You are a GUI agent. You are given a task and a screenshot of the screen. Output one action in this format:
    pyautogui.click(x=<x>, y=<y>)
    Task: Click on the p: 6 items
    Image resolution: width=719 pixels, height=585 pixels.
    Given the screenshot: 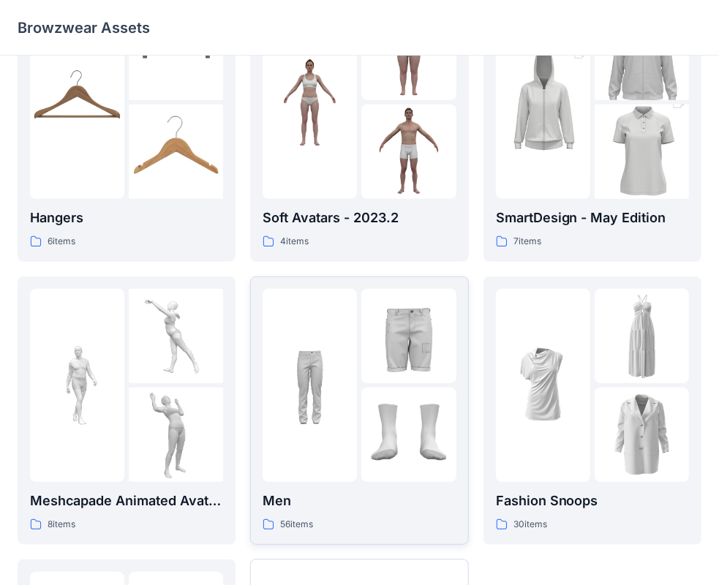 What is the action you would take?
    pyautogui.click(x=61, y=241)
    